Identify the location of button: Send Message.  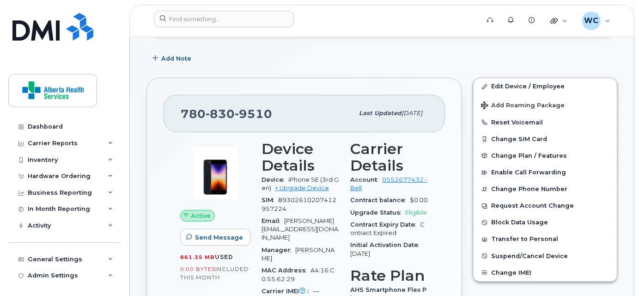
(215, 237).